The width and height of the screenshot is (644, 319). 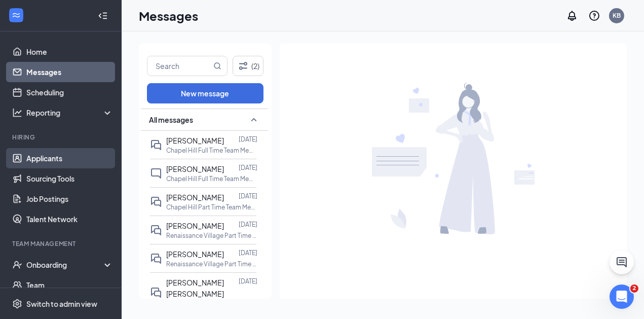 I want to click on h1: Messages, so click(x=168, y=16).